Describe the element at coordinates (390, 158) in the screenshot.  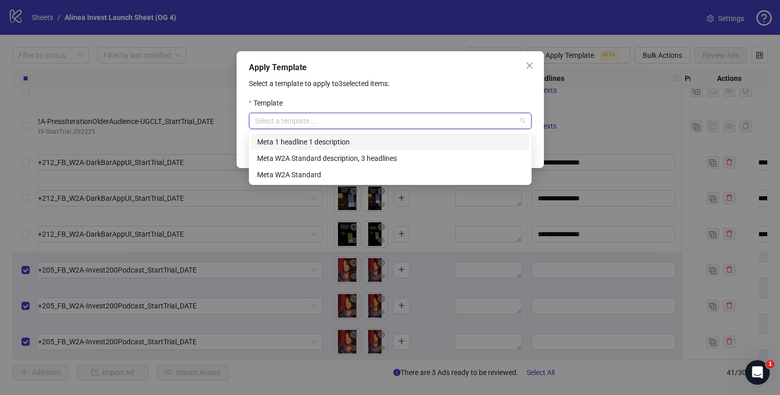
I see `div: Meta W2A Standard description, 3 headlines` at that location.